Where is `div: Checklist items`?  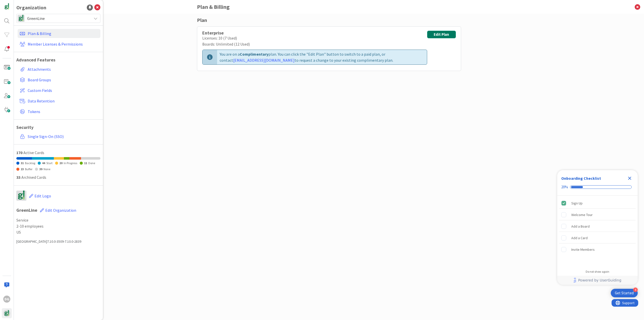
div: Checklist items is located at coordinates (597, 231).